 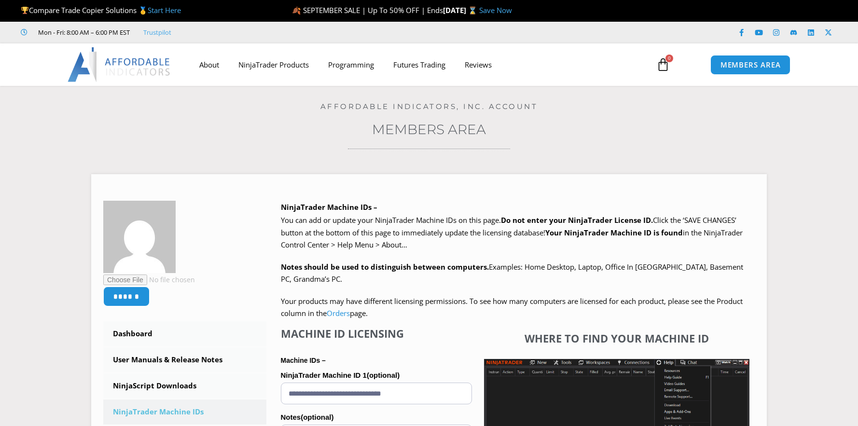 What do you see at coordinates (367, 10) in the screenshot?
I see `span: 🍂 SEPTEMBER SALE | Up To 50% OFF | Ends` at bounding box center [367, 10].